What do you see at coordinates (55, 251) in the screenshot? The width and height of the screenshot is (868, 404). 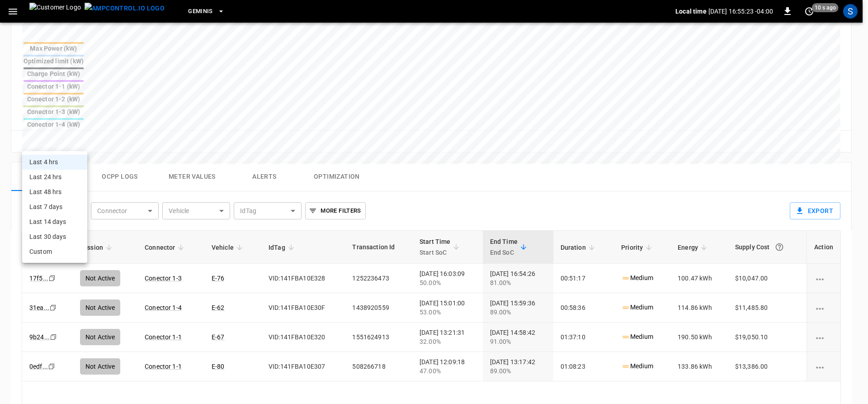 I see `li: Custom` at bounding box center [55, 251].